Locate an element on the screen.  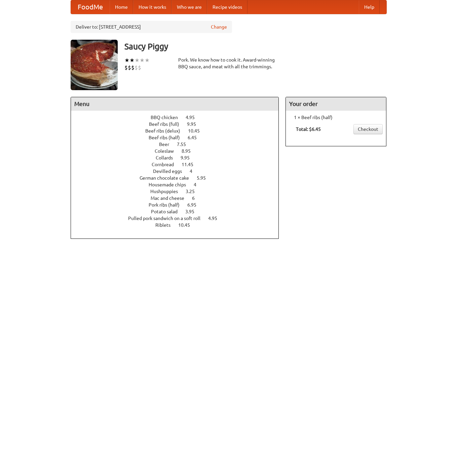
b: Total: $6.45 is located at coordinates (308, 129).